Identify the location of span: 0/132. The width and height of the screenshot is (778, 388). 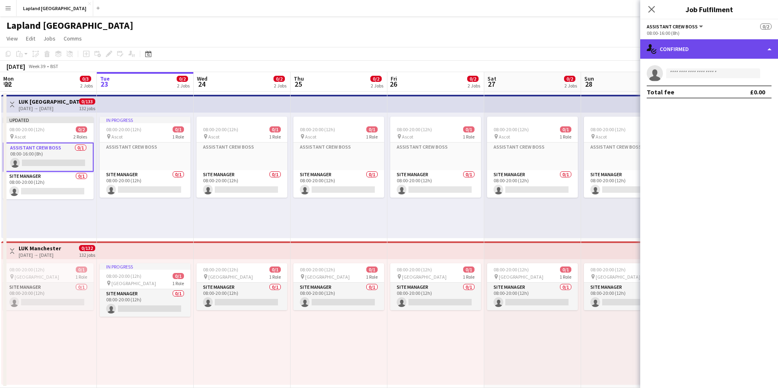
(87, 248).